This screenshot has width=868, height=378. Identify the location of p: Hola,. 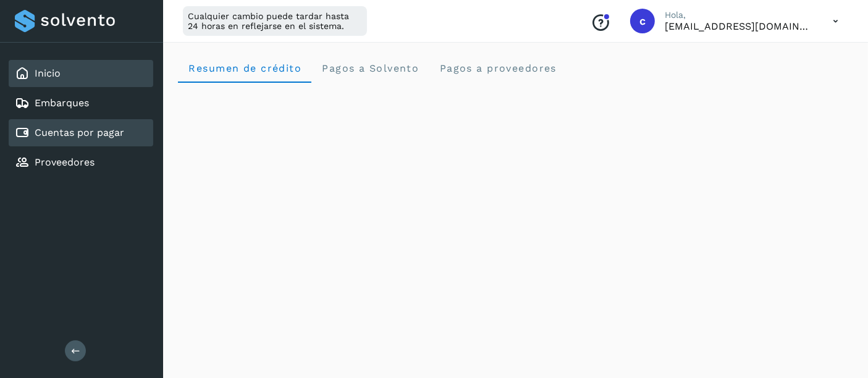
(739, 15).